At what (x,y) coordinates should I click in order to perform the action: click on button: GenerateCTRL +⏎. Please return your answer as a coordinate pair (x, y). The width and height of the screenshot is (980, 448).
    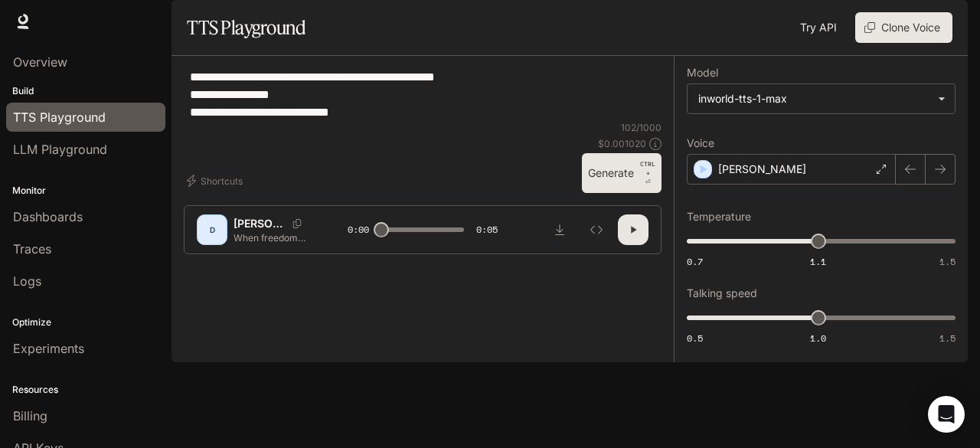
    Looking at the image, I should click on (622, 173).